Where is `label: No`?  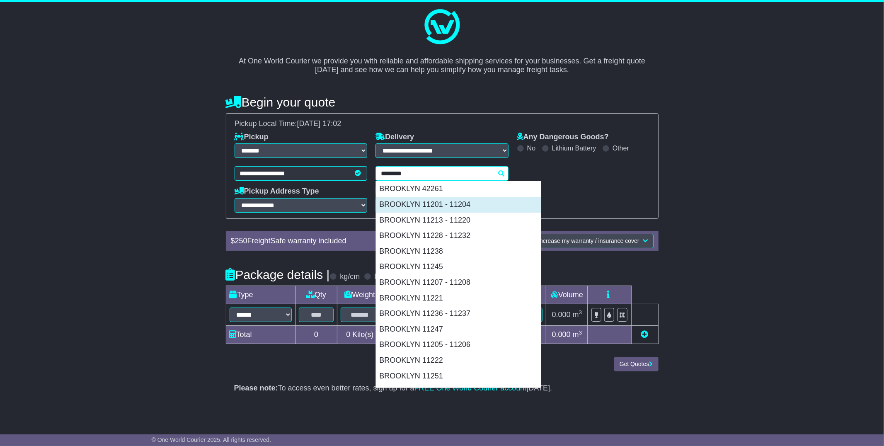 label: No is located at coordinates (532, 148).